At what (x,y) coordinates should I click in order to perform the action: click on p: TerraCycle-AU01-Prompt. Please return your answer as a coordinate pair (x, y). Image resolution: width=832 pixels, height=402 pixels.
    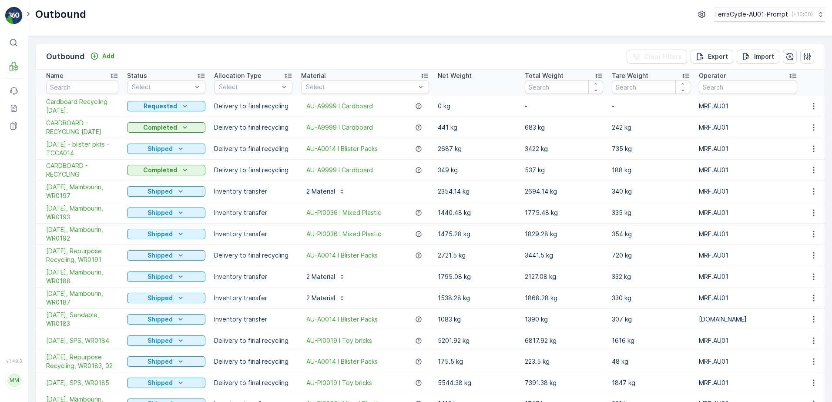
    Looking at the image, I should click on (751, 14).